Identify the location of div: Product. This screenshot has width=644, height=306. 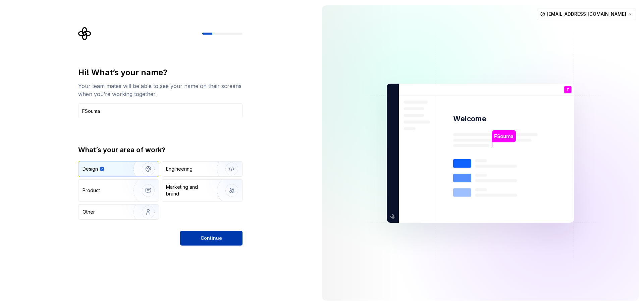
(91, 190).